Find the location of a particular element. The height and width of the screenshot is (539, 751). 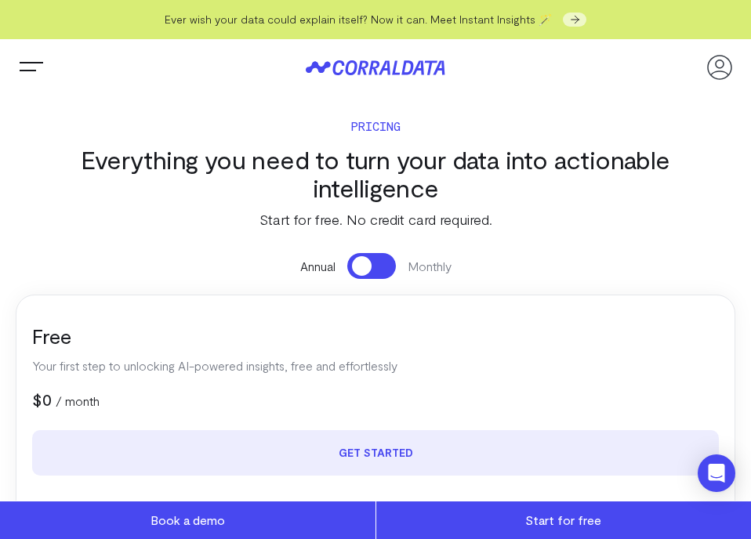

p: Pricing is located at coordinates (375, 126).